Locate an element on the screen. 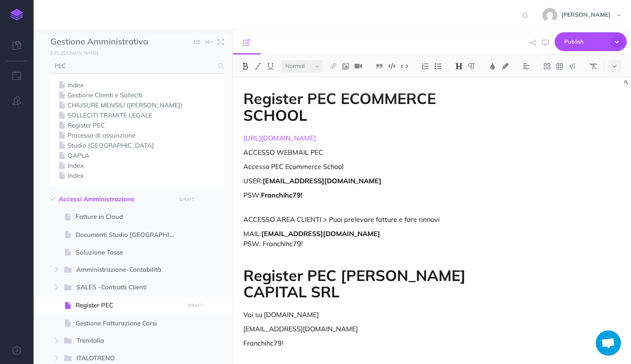 The image size is (631, 364). span: SALES -Contratti Clienti is located at coordinates (123, 288).